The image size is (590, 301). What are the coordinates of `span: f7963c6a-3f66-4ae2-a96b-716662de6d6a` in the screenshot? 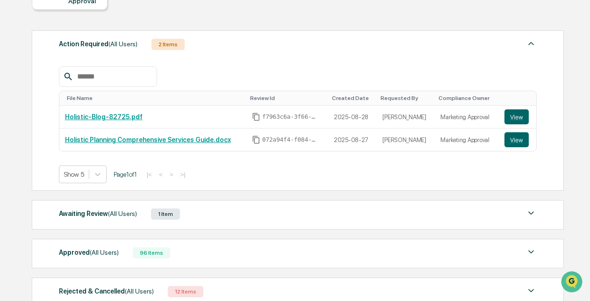 It's located at (290, 117).